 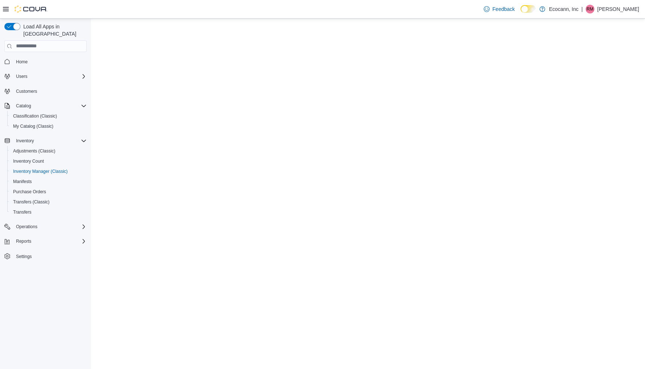 What do you see at coordinates (40, 171) in the screenshot?
I see `a: Inventory Manager (Classic)` at bounding box center [40, 171].